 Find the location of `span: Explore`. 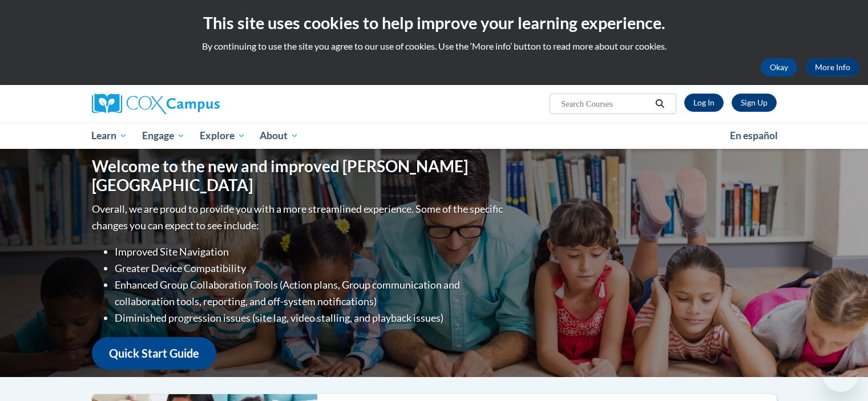

span: Explore is located at coordinates (222, 136).